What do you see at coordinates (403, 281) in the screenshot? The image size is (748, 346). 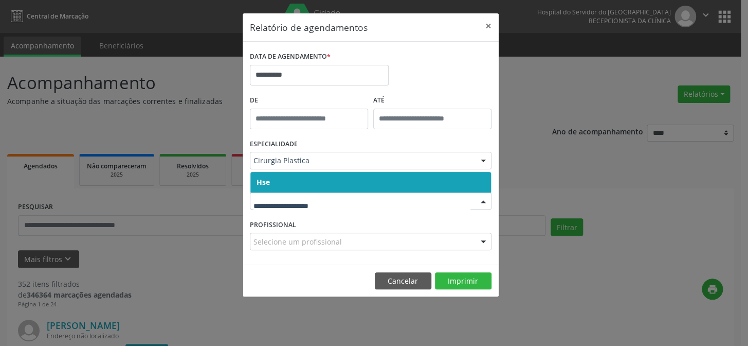 I see `button: Cancelar` at bounding box center [403, 281].